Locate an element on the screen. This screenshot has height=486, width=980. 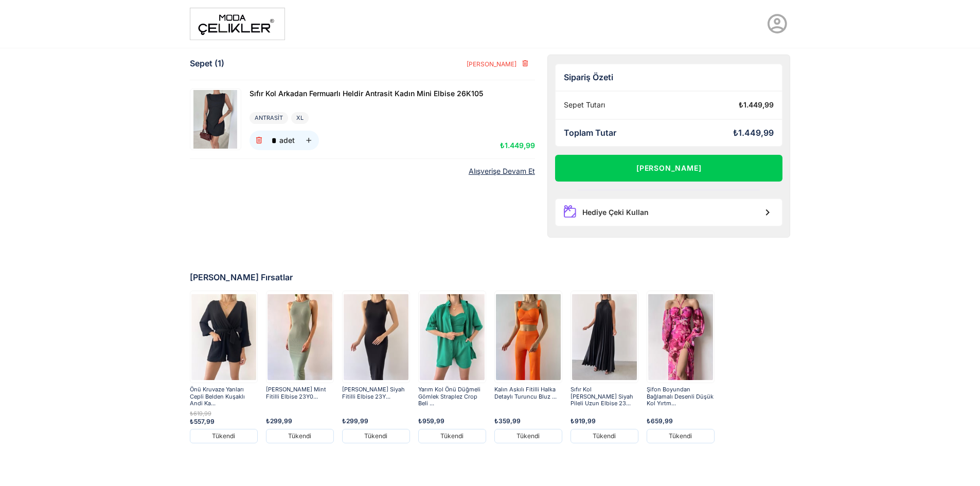
a: Önü Kruvaze Yanları Cepli Belden Kuşaklı Andi Ka... is located at coordinates (224, 396).